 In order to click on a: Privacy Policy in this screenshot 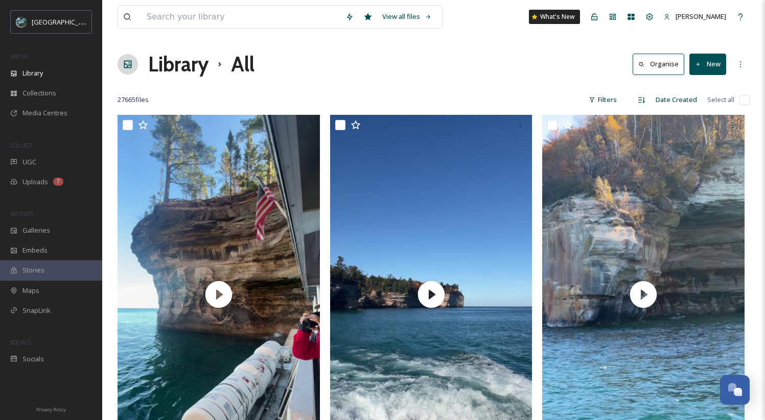, I will do `click(51, 409)`.